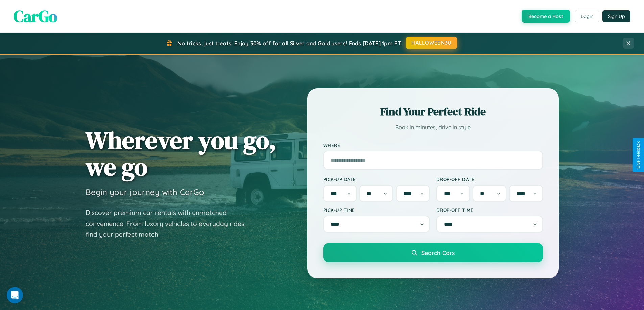  I want to click on h1: Wherever you go, we go, so click(181, 153).